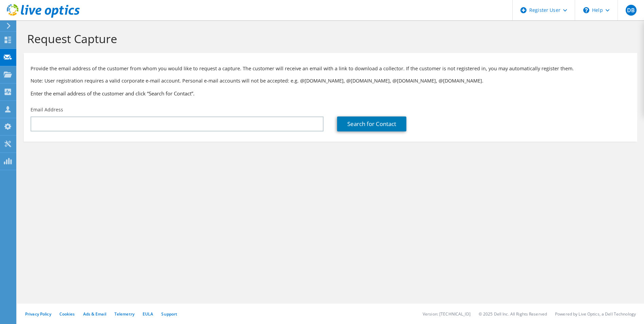  Describe the element at coordinates (330, 81) in the screenshot. I see `p: Note: User registration requires a valid corporate e-mail account. Personal e-mail accounts will ...` at that location.